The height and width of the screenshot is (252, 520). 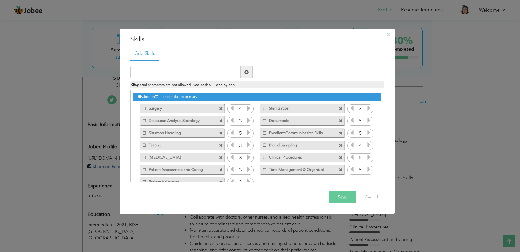 I want to click on button: Cancel, so click(x=371, y=197).